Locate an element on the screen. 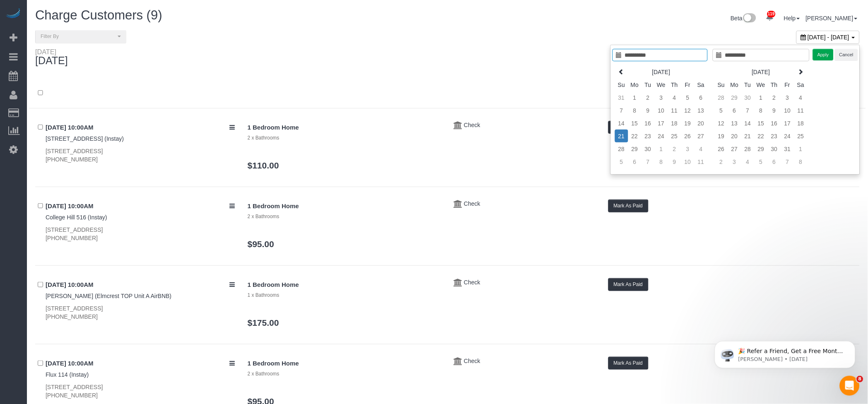 Image resolution: width=868 pixels, height=404 pixels. td: 26 is located at coordinates (721, 148).